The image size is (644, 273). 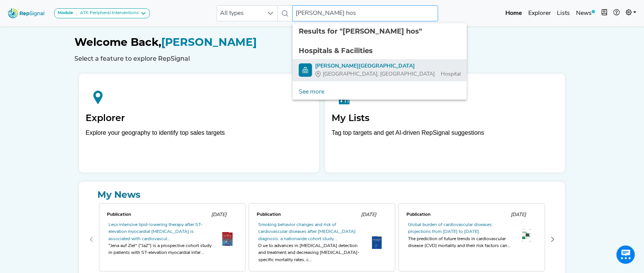 What do you see at coordinates (199, 118) in the screenshot?
I see `h2: Explorer` at bounding box center [199, 118].